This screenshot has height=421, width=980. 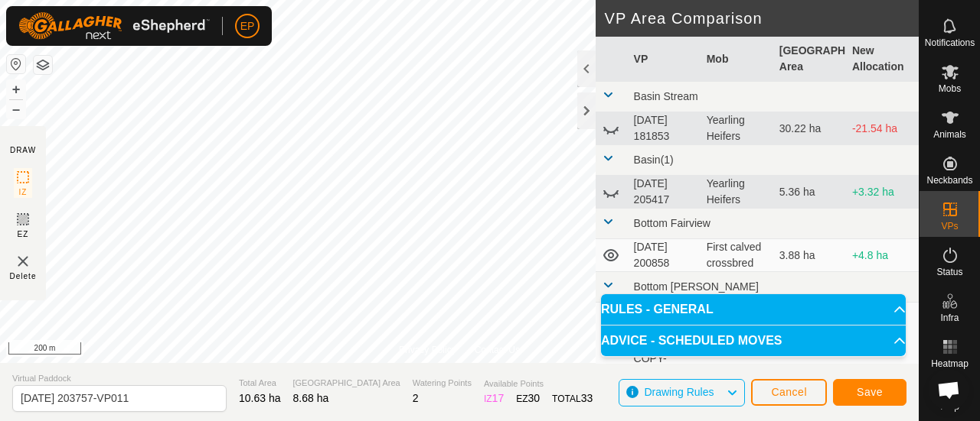 I want to click on td: 5.36 ha, so click(x=809, y=192).